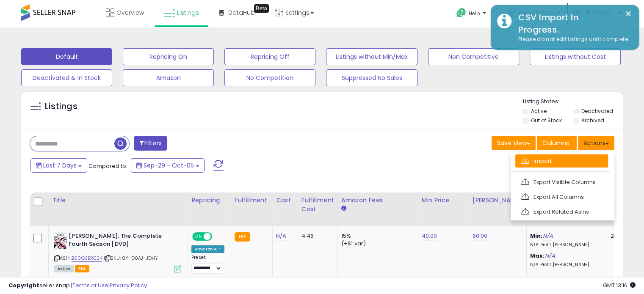  I want to click on span: Sep-29 - Oct-05, so click(168, 166).